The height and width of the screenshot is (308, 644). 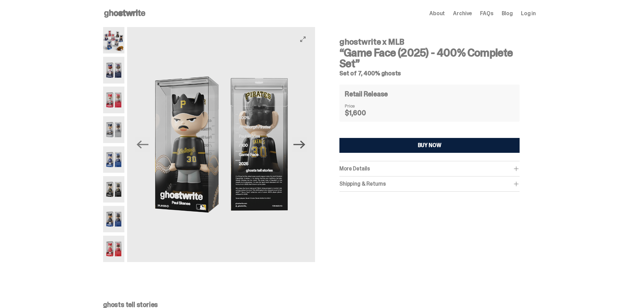 What do you see at coordinates (487, 13) in the screenshot?
I see `a: FAQs` at bounding box center [487, 13].